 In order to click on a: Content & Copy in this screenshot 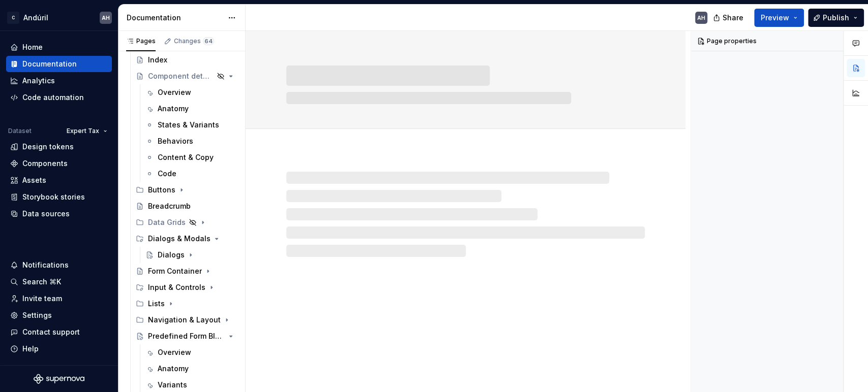, I will do `click(191, 157)`.